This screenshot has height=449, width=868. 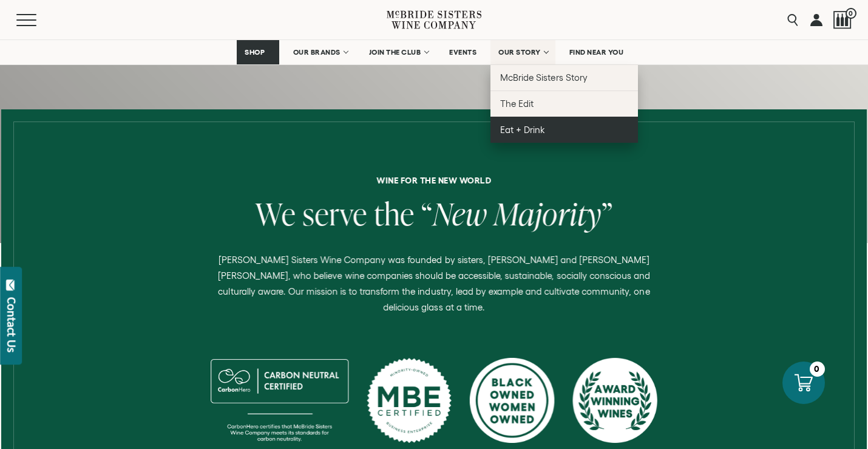 What do you see at coordinates (255, 53) in the screenshot?
I see `span: SHOP` at bounding box center [255, 53].